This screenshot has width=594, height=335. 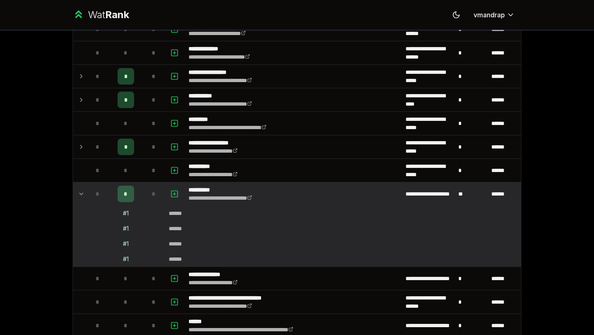 I want to click on span: Rank, so click(x=117, y=14).